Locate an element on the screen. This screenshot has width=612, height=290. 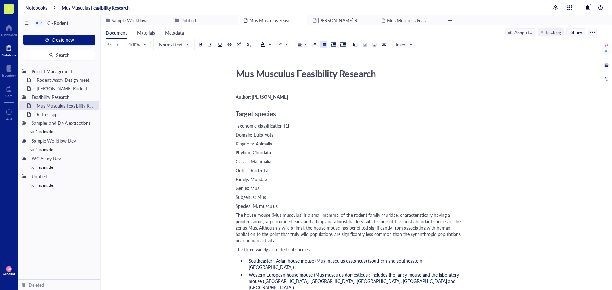
span: T is located at coordinates (9, 8).